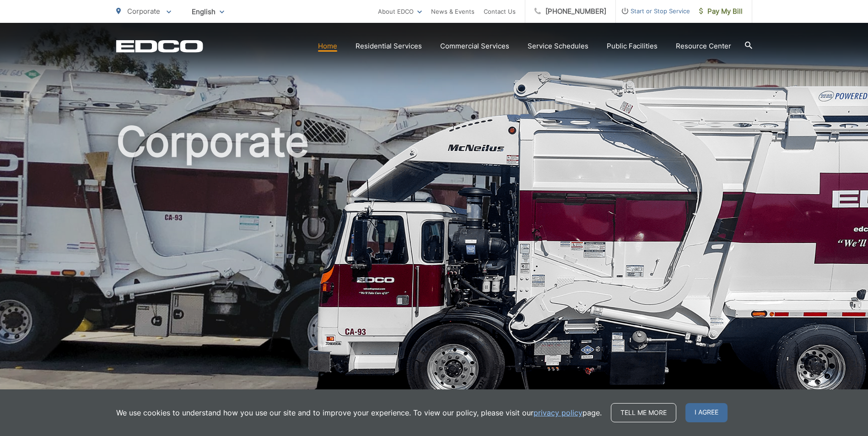 This screenshot has height=436, width=868. Describe the element at coordinates (706, 413) in the screenshot. I see `span: I agree` at that location.